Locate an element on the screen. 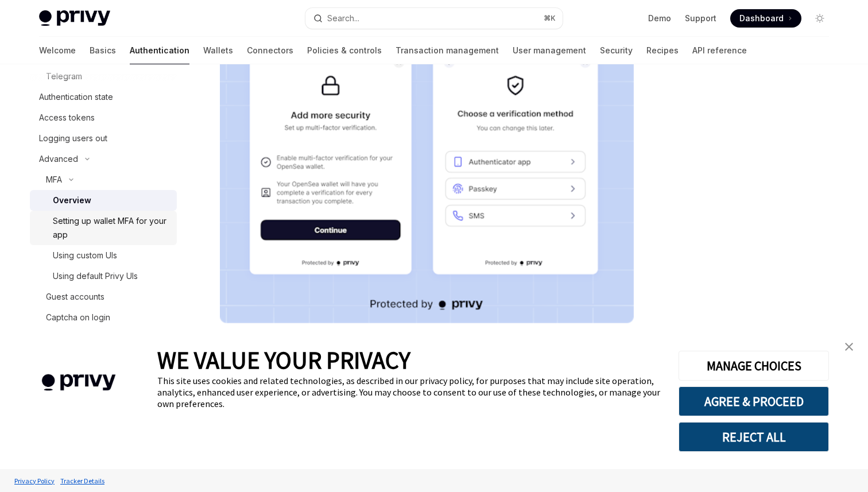  a: Recipes is located at coordinates (663, 51).